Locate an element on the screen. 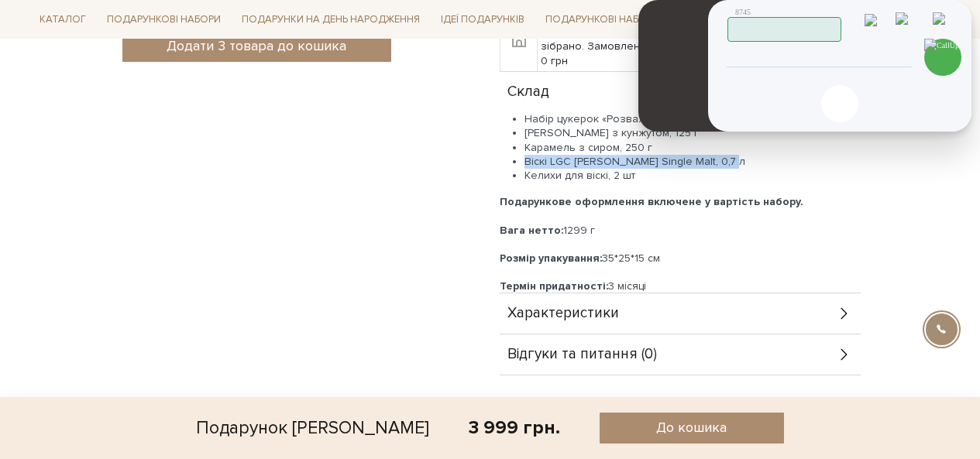  span: До кошика is located at coordinates (692, 427).